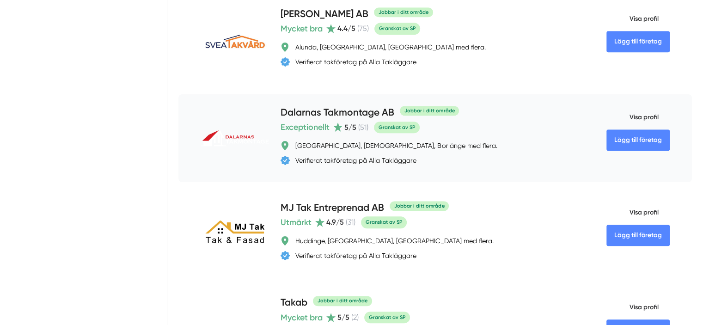 This screenshot has height=325, width=703. What do you see at coordinates (337, 113) in the screenshot?
I see `h4: Dalarnas Takmontage AB` at bounding box center [337, 113].